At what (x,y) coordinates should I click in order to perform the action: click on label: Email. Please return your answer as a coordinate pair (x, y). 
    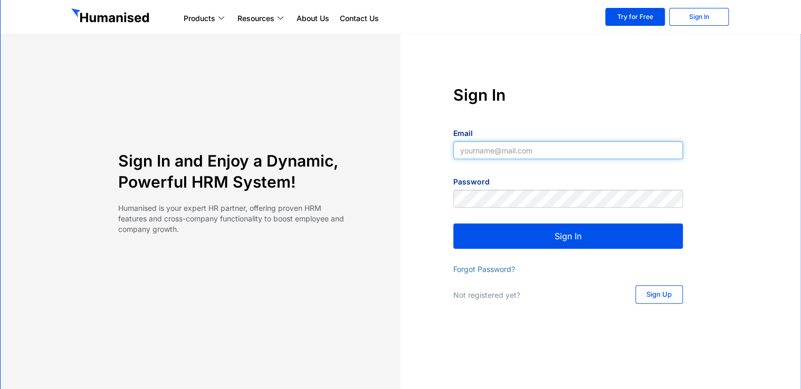
    Looking at the image, I should click on (463, 133).